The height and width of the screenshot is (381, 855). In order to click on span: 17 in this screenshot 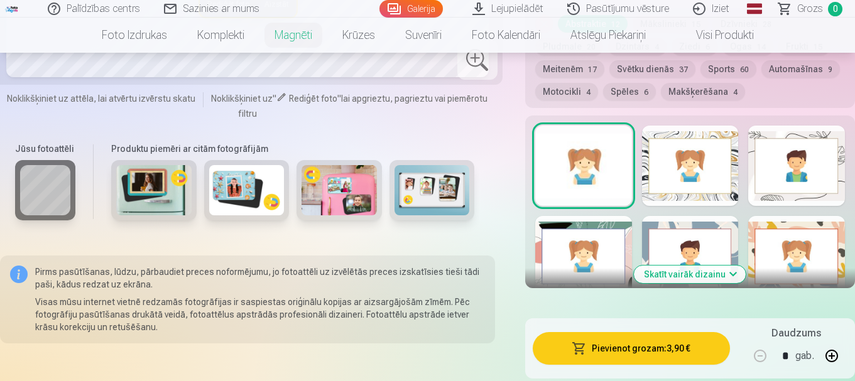, I will do `click(593, 70)`.